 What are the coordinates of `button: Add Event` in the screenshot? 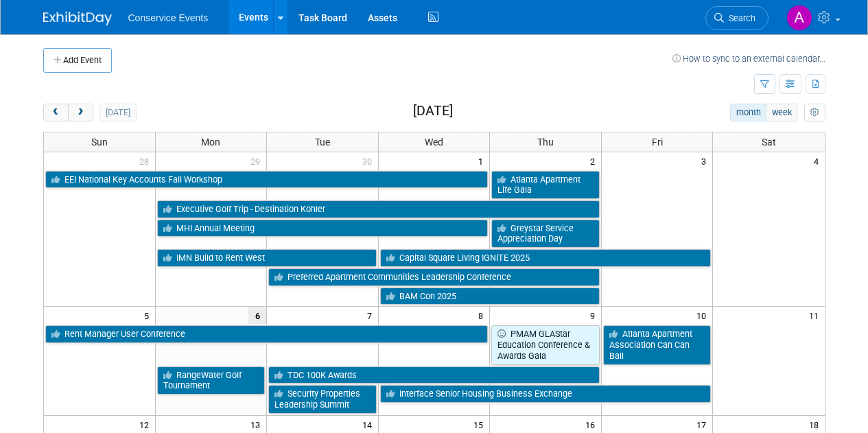 It's located at (78, 61).